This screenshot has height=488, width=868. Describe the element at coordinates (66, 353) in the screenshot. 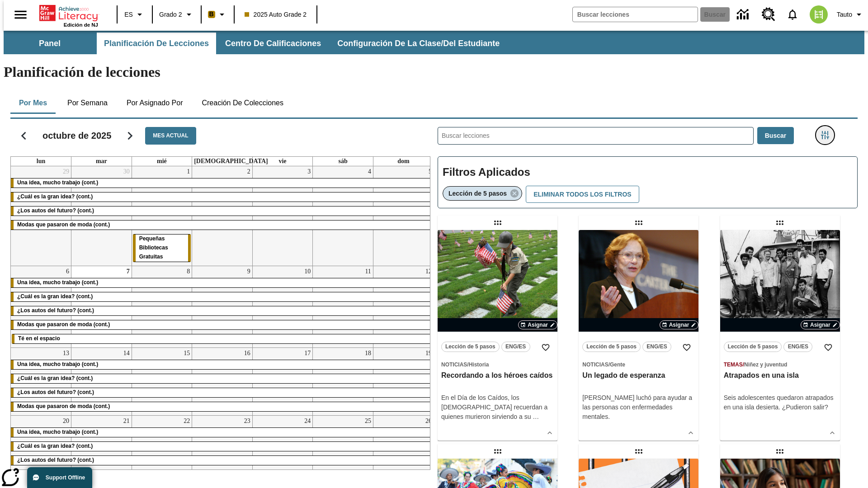

I see `a: 13 de octubre de 2025` at that location.